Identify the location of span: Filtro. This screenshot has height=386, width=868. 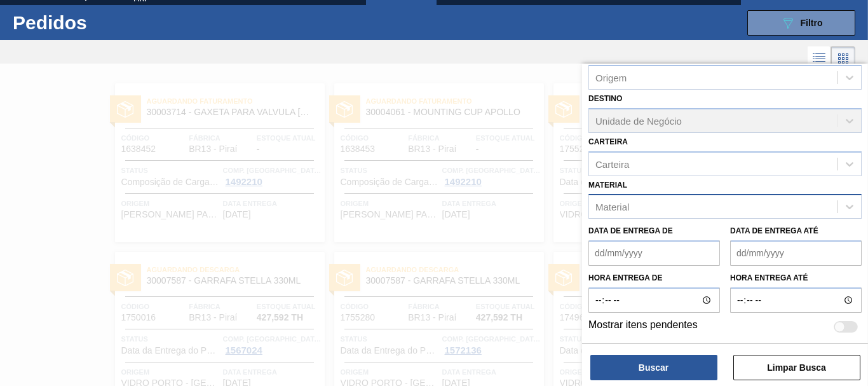
(811, 23).